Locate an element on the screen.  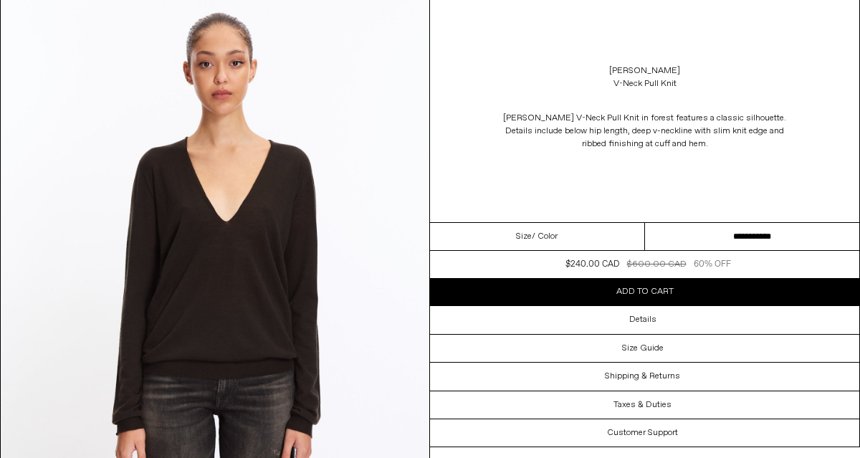
span: Add to cart is located at coordinates (645, 292).